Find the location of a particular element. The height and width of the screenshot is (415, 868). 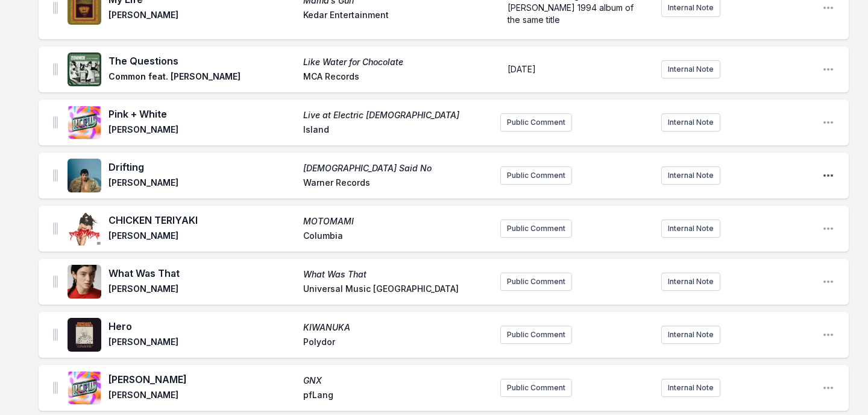

span: MCA Records is located at coordinates (397, 78).